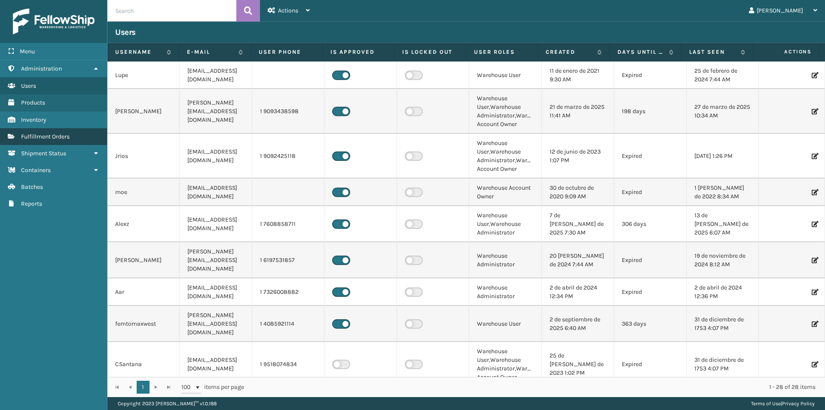 The image size is (825, 410). I want to click on td: 2 de abril de 2024 12:34 PM, so click(578, 292).